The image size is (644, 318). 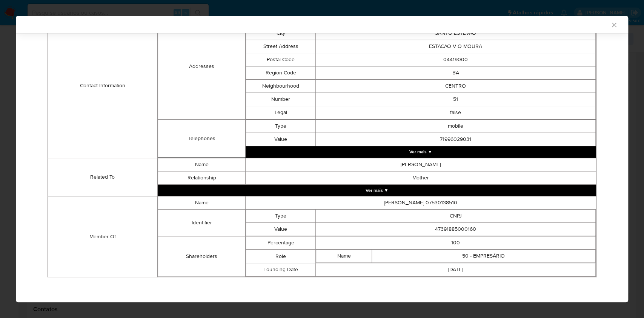 I want to click on td: 47391885000160, so click(x=455, y=229).